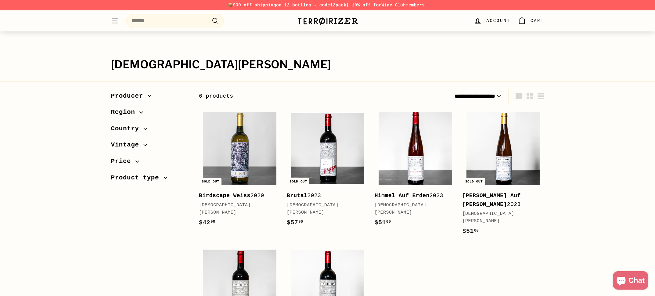 The height and width of the screenshot is (296, 655). I want to click on span: Price, so click(123, 161).